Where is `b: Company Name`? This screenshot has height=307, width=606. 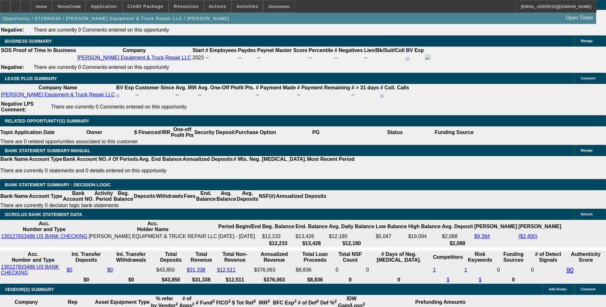 b: Company Name is located at coordinates (58, 87).